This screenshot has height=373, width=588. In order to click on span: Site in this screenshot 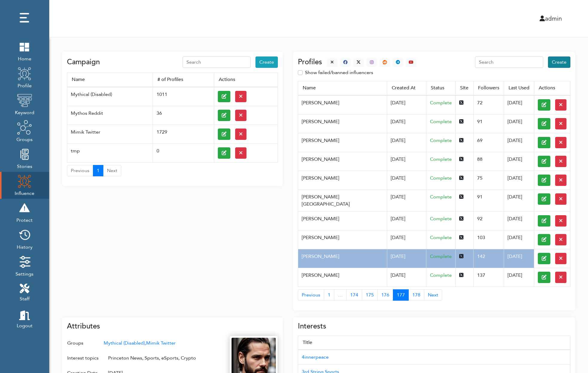, I will do `click(464, 88)`.